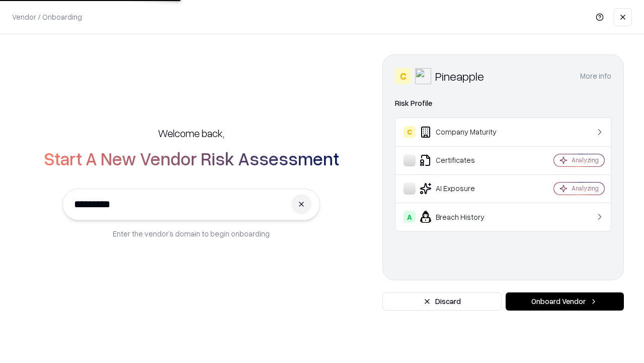 Image resolution: width=644 pixels, height=363 pixels. What do you see at coordinates (191, 158) in the screenshot?
I see `h2: Start A New Vendor Risk Assessment` at bounding box center [191, 158].